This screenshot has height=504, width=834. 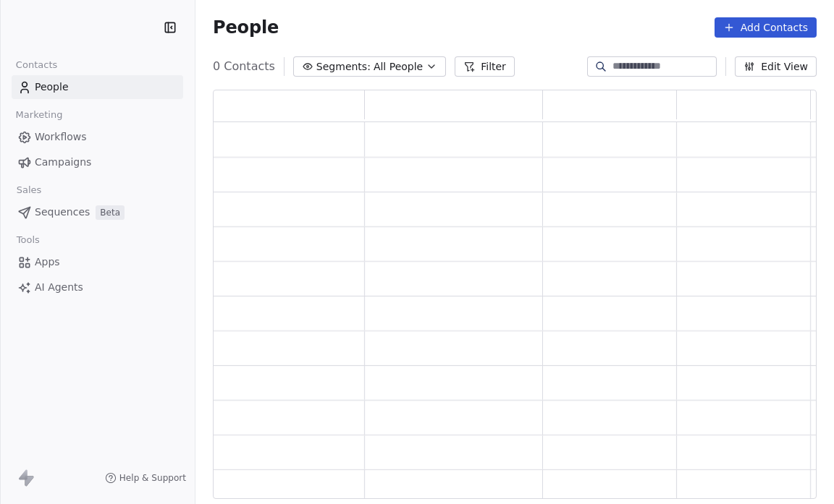 I want to click on a: AI Agents, so click(x=97, y=288).